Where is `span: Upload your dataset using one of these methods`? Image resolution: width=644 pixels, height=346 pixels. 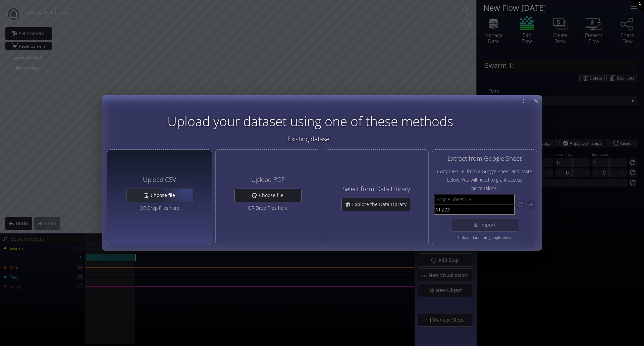
span: Upload your dataset using one of these methods is located at coordinates (310, 121).